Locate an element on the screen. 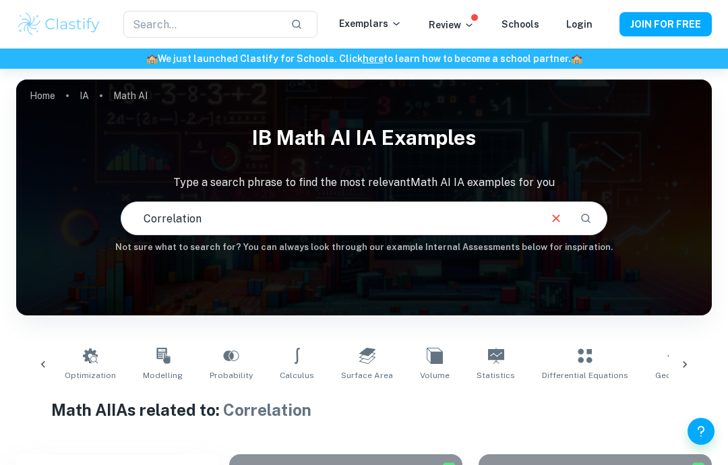 This screenshot has height=465, width=728. a: Clastify logo is located at coordinates (59, 24).